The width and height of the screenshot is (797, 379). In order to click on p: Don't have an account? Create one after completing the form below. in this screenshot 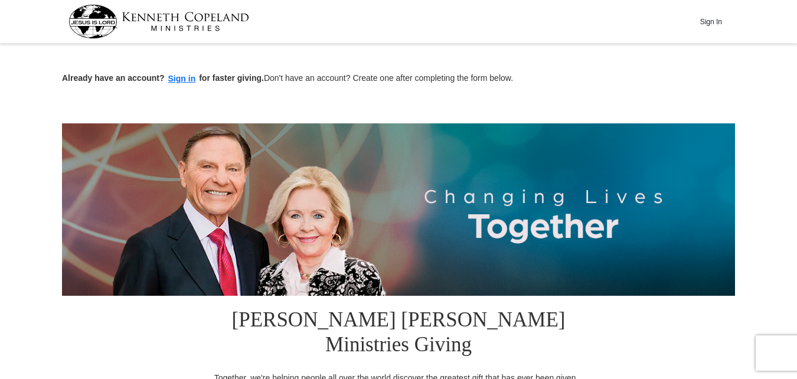, I will do `click(399, 79)`.